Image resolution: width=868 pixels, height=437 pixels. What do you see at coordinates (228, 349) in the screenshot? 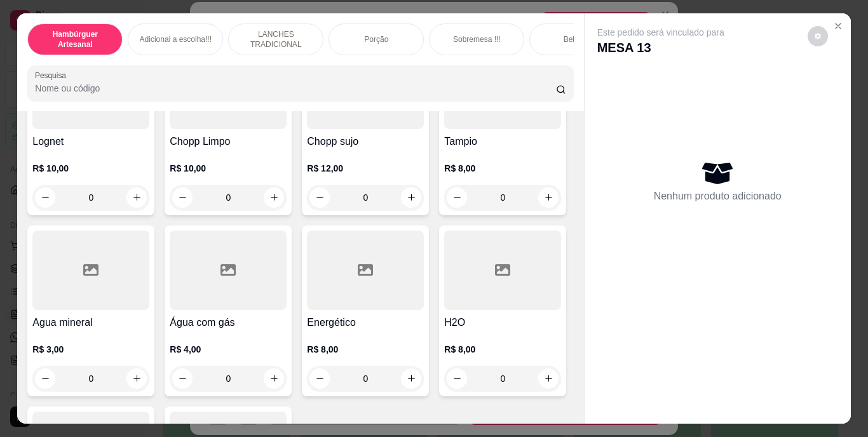
I see `p: R$ 4,00` at bounding box center [228, 349].